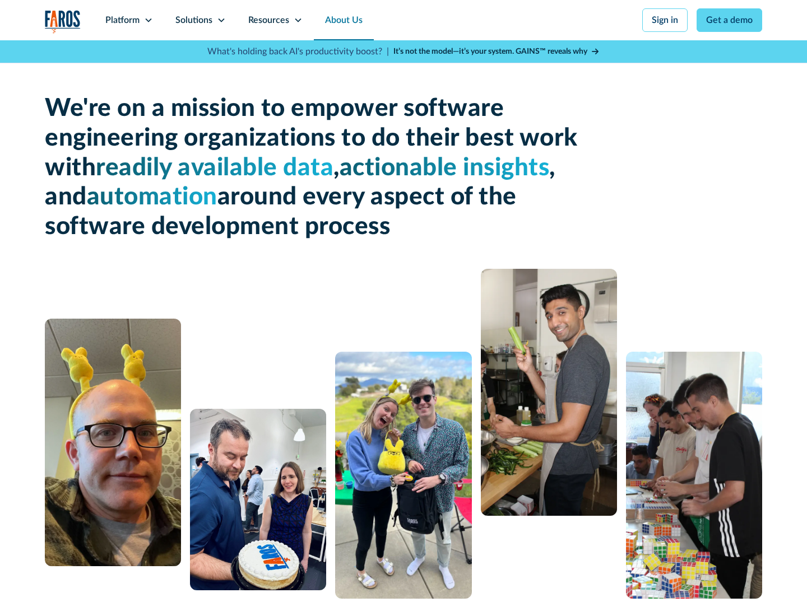 This screenshot has width=807, height=616. What do you see at coordinates (215, 168) in the screenshot?
I see `span: readily available data` at bounding box center [215, 168].